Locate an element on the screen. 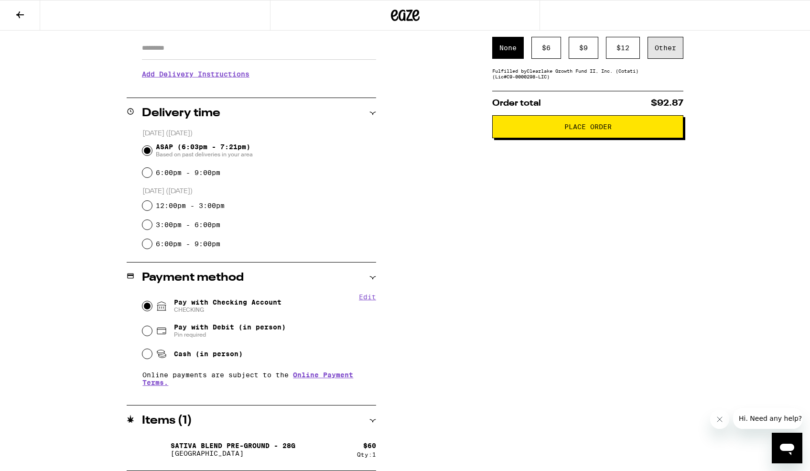  span: $92.87 is located at coordinates (667, 103).